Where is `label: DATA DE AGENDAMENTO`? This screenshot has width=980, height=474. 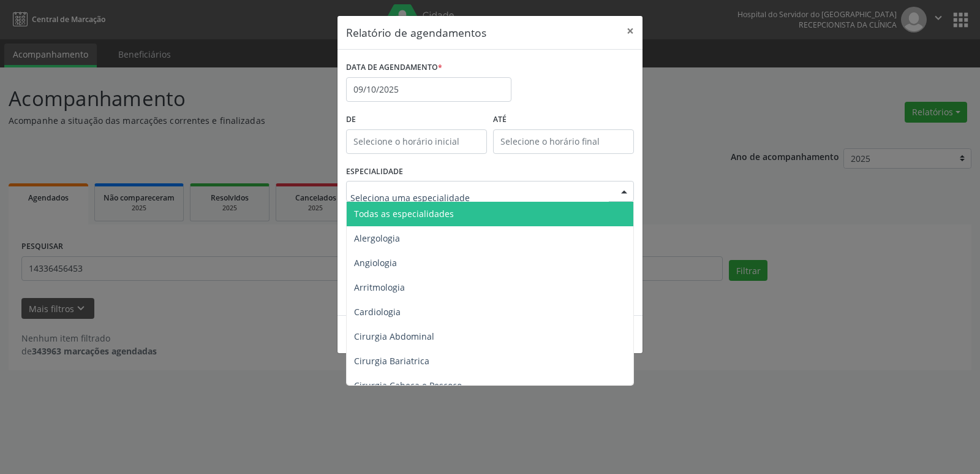
label: DATA DE AGENDAMENTO is located at coordinates (394, 67).